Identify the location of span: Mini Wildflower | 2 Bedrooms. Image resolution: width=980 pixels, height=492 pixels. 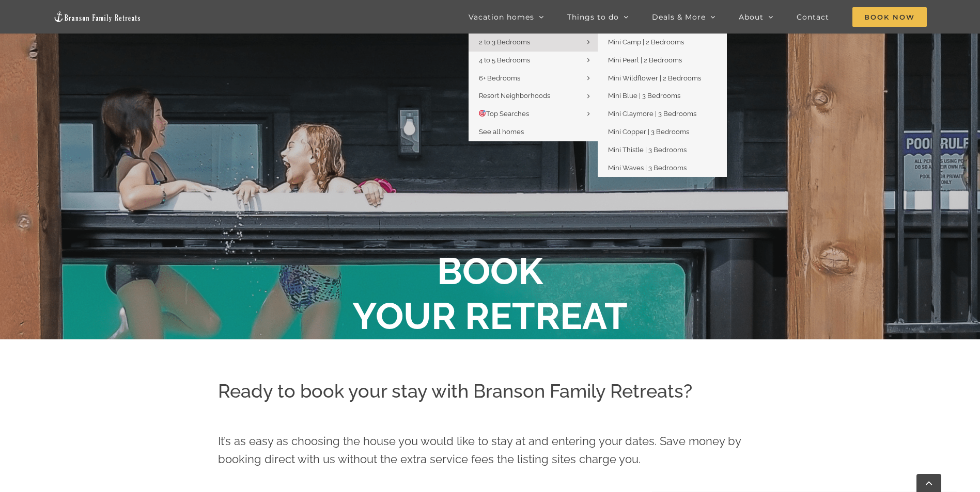
(654, 78).